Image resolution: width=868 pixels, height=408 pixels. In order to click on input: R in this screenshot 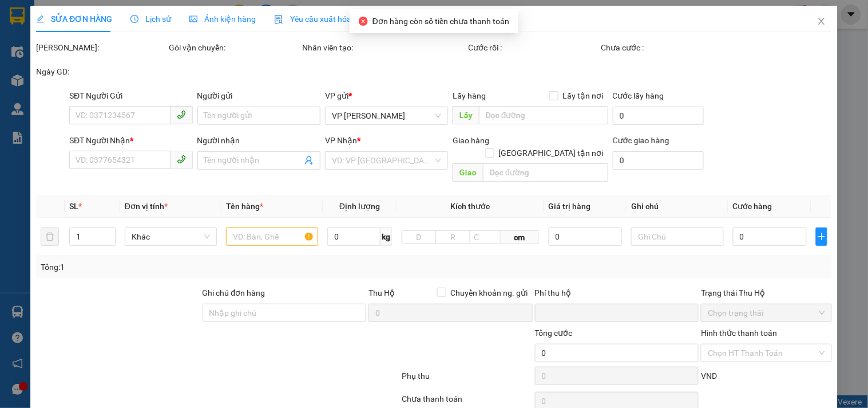, I will do `click(453, 237)`.